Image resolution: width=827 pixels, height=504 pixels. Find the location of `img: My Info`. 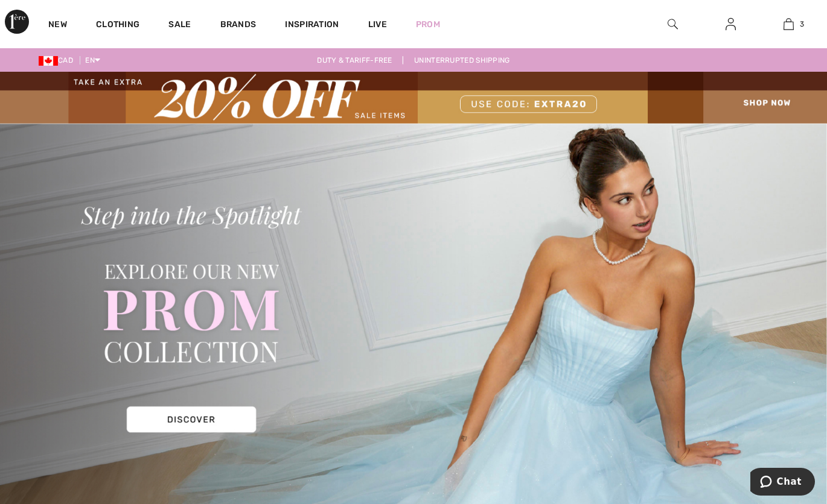

img: My Info is located at coordinates (731, 24).